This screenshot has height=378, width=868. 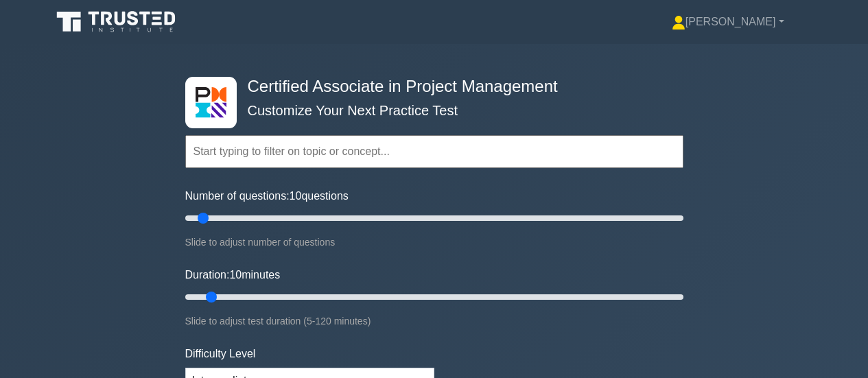 What do you see at coordinates (434, 242) in the screenshot?
I see `div: Slide to adjust number of questions` at bounding box center [434, 242].